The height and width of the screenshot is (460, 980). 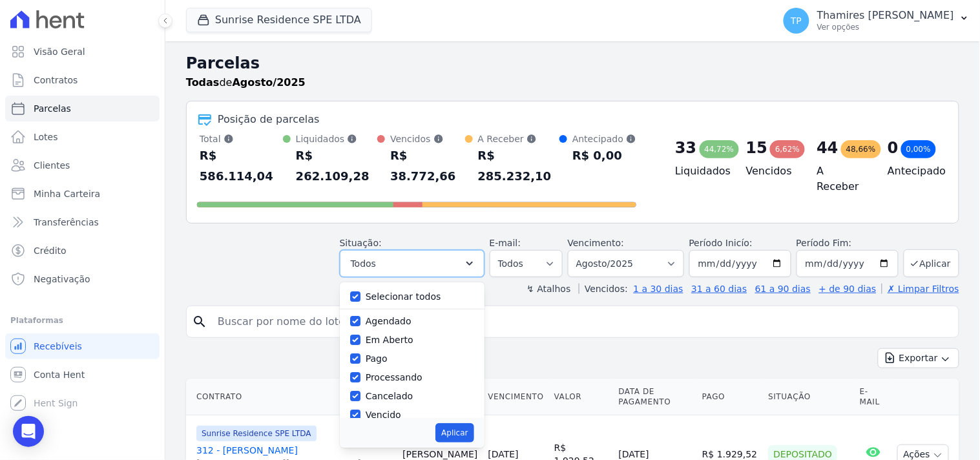 I want to click on a: Contratos, so click(x=82, y=80).